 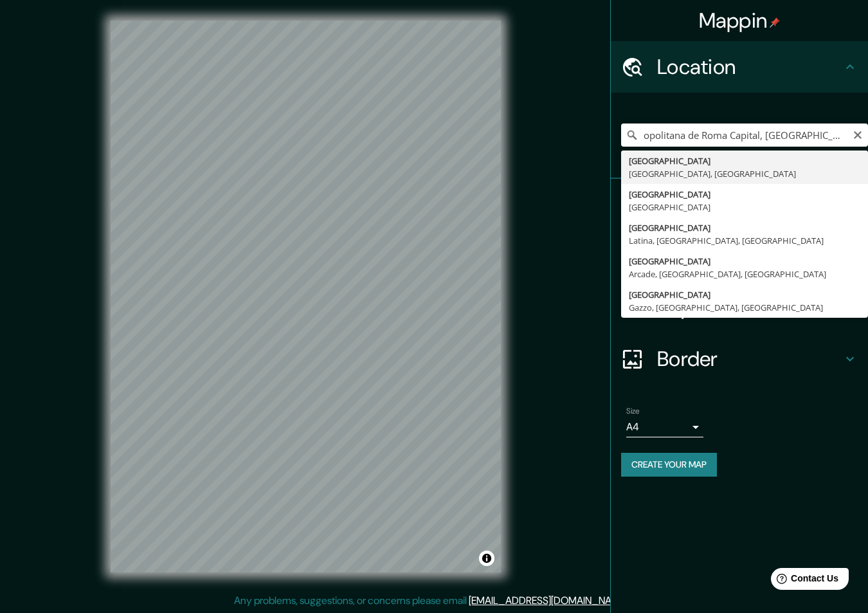 What do you see at coordinates (750, 359) in the screenshot?
I see `h4: Border` at bounding box center [750, 359].